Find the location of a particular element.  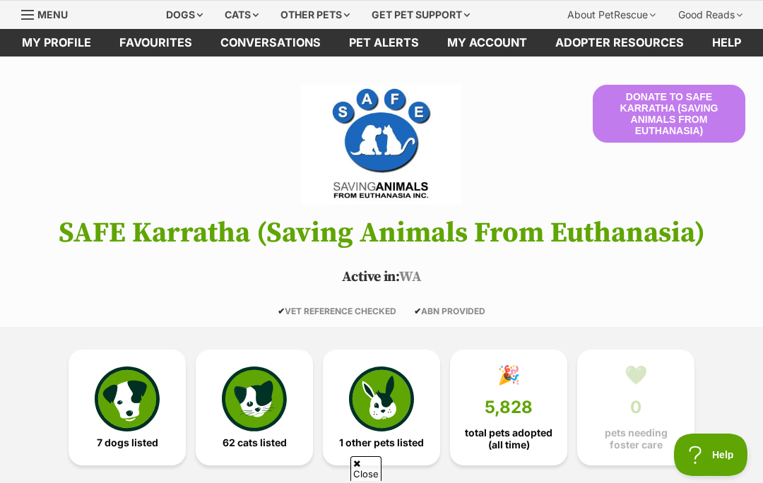

div: Other pets is located at coordinates (315, 15).